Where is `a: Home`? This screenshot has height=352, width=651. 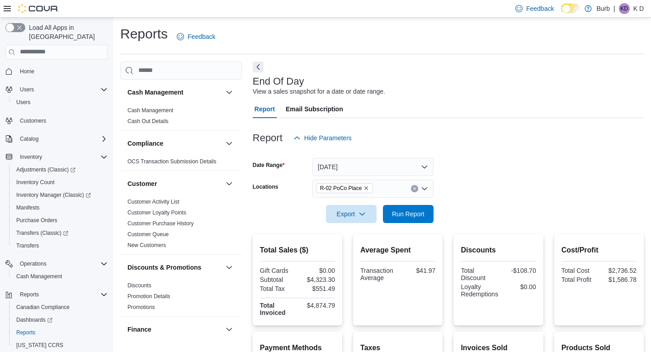
a: Home is located at coordinates (27, 71).